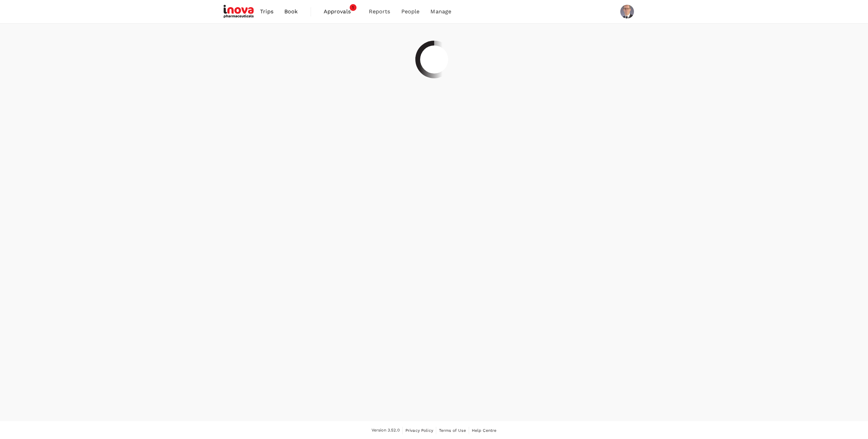  What do you see at coordinates (452, 431) in the screenshot?
I see `a: Terms of Use` at bounding box center [452, 431].